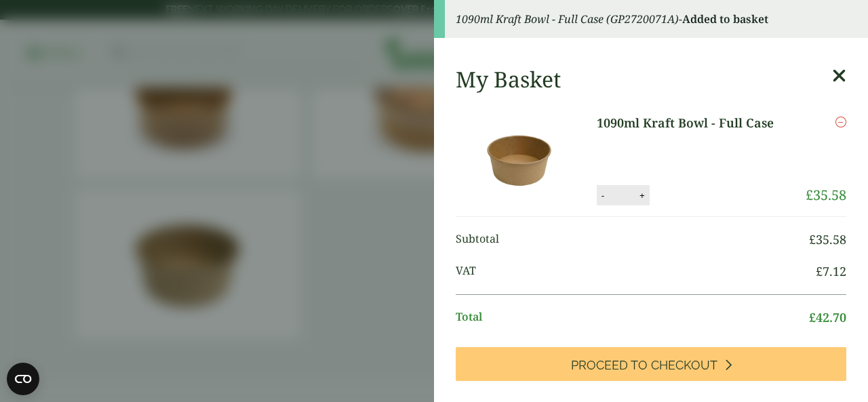 This screenshot has height=402, width=868. What do you see at coordinates (520, 160) in the screenshot?
I see `img: 1000ml Kraft Salad Bowl-Full Case of-0` at bounding box center [520, 160].